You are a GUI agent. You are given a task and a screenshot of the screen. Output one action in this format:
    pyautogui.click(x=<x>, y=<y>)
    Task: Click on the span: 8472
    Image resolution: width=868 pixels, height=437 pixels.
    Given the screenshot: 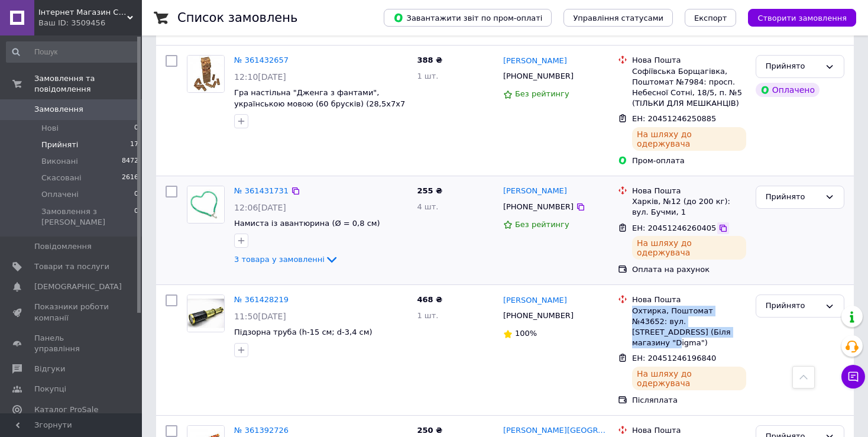 What is the action you would take?
    pyautogui.click(x=130, y=161)
    